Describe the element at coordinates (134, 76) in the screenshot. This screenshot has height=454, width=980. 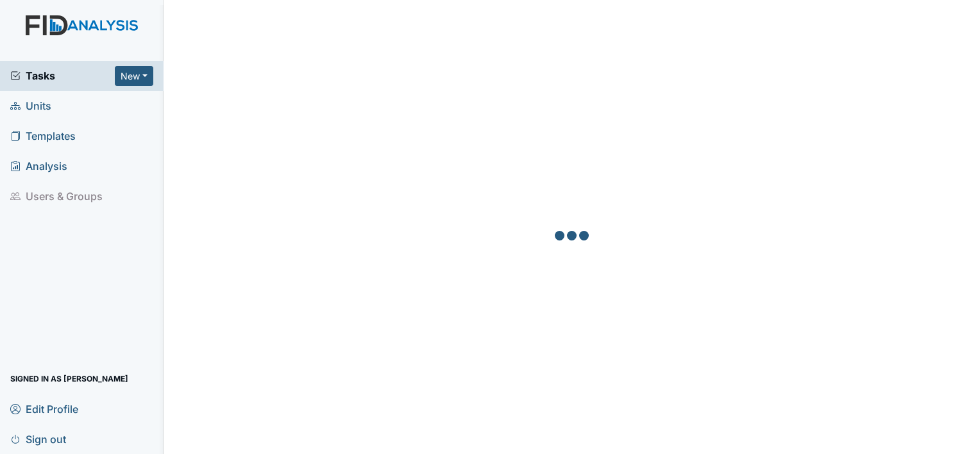
I see `button: New` at that location.